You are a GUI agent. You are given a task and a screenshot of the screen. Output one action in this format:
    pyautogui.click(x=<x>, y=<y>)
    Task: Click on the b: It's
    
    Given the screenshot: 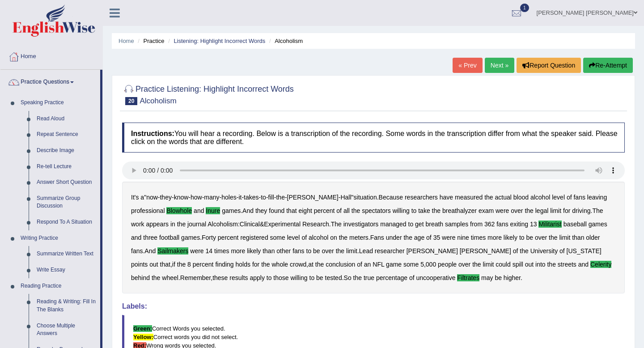 What is the action you would take?
    pyautogui.click(x=135, y=197)
    